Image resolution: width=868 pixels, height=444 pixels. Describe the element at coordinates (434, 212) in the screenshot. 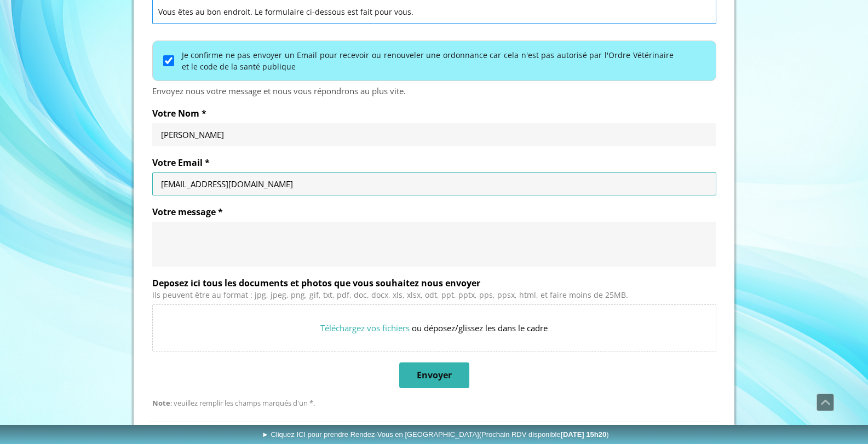

I see `label: Votre message *` at that location.